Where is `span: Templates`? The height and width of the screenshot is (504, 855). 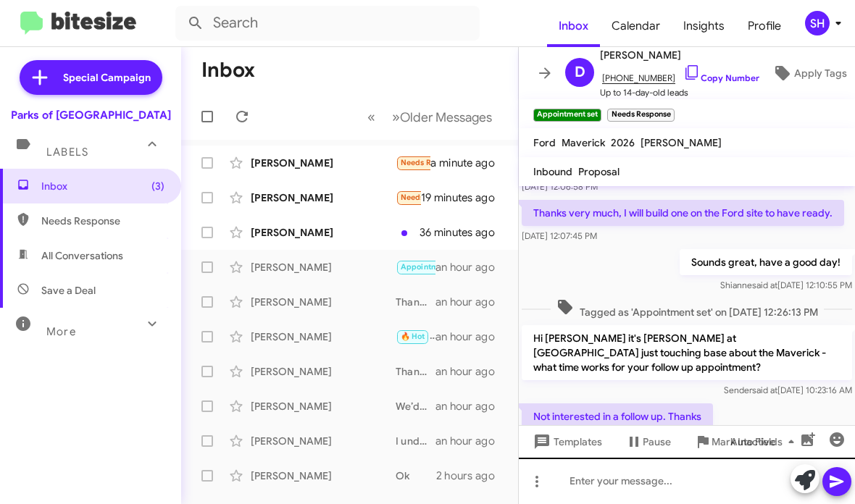 span: Templates is located at coordinates (566, 441).